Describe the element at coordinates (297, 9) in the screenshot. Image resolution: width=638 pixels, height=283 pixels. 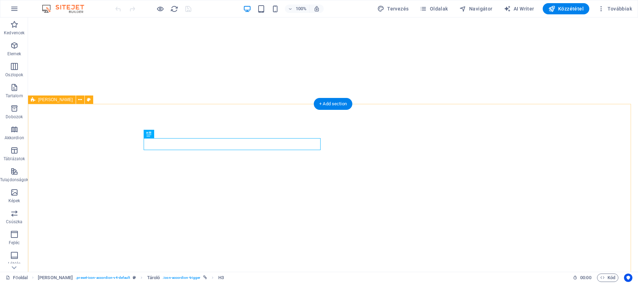
I see `button: 100%` at that location.